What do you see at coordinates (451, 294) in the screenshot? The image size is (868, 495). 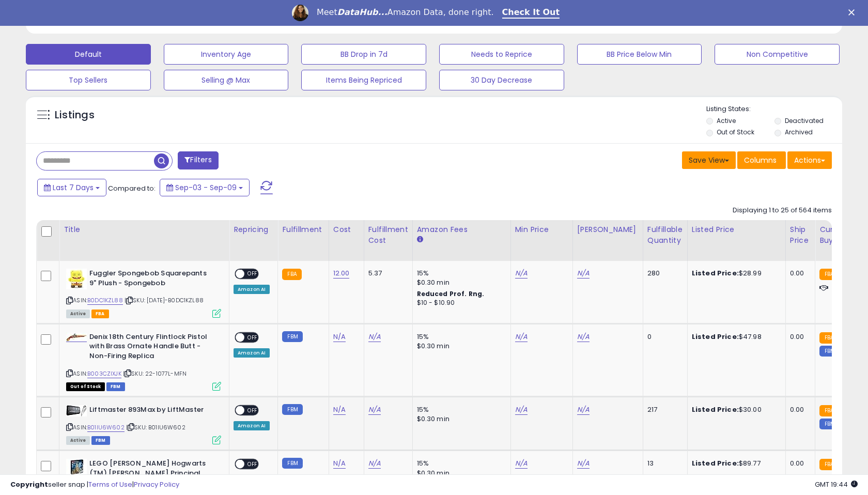 I see `b: Reduced Prof. Rng.` at bounding box center [451, 294].